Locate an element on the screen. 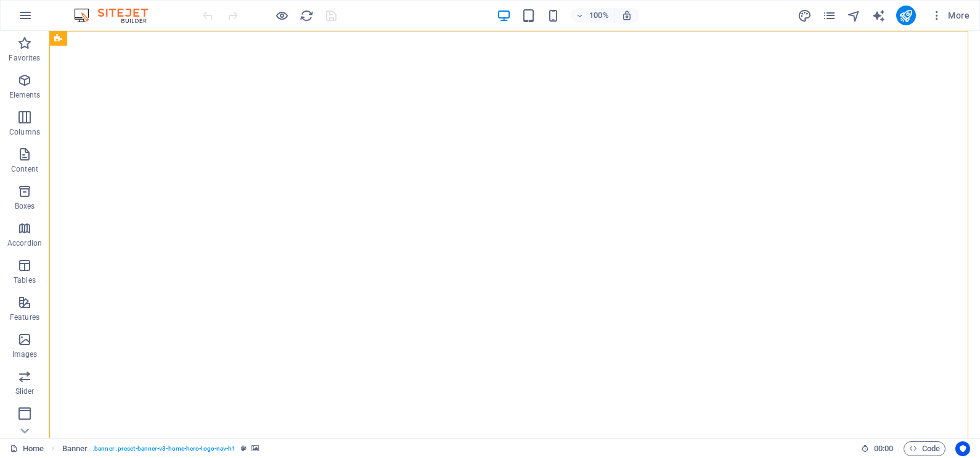  button: reload is located at coordinates (307, 15).